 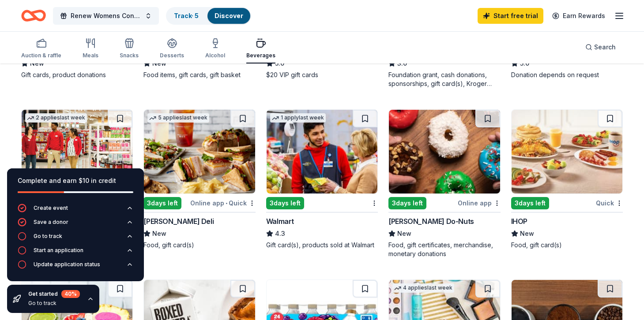 I want to click on button: Start an application, so click(x=75, y=253).